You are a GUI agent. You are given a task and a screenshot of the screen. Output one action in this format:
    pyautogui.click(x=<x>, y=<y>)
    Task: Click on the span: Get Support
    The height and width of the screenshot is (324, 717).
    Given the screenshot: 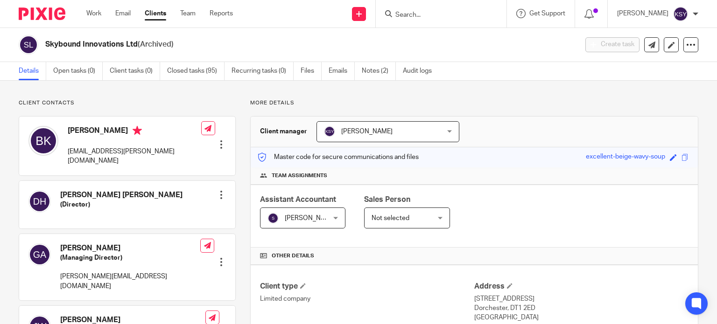 What is the action you would take?
    pyautogui.click(x=547, y=14)
    